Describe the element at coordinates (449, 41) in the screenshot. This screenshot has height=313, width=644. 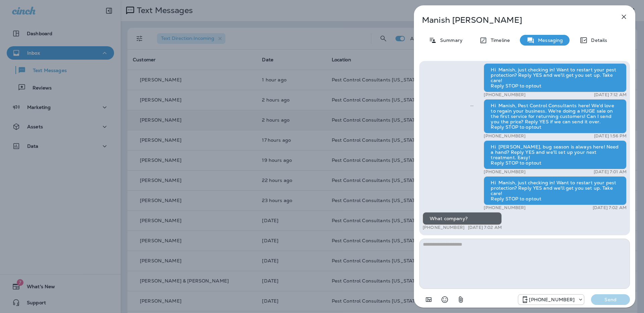
I see `p: Summary` at that location.